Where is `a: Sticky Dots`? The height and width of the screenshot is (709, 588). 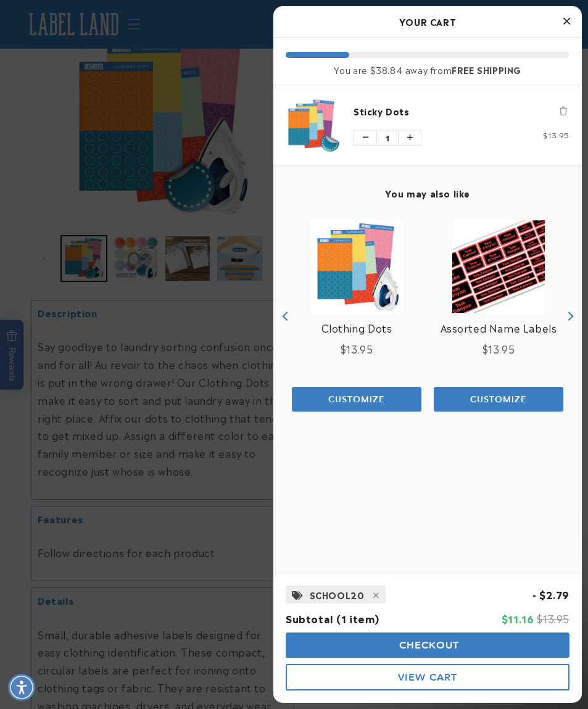 a: Sticky Dots is located at coordinates (462, 111).